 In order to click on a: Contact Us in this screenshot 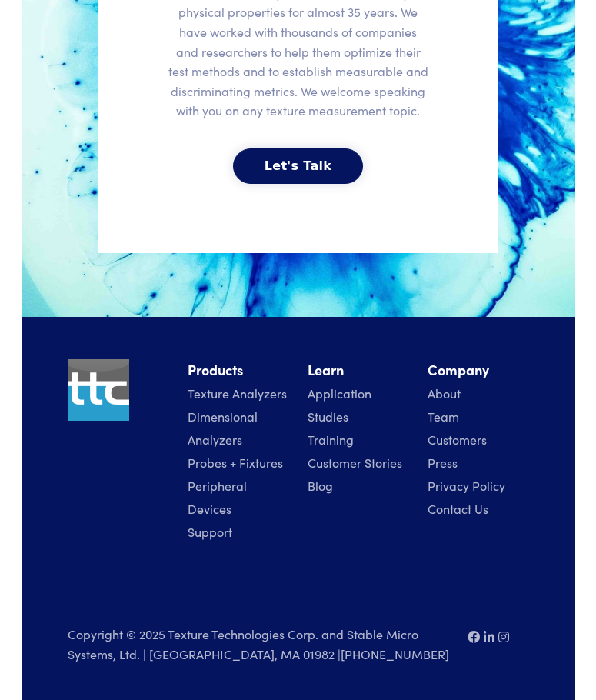, I will do `click(458, 508)`.